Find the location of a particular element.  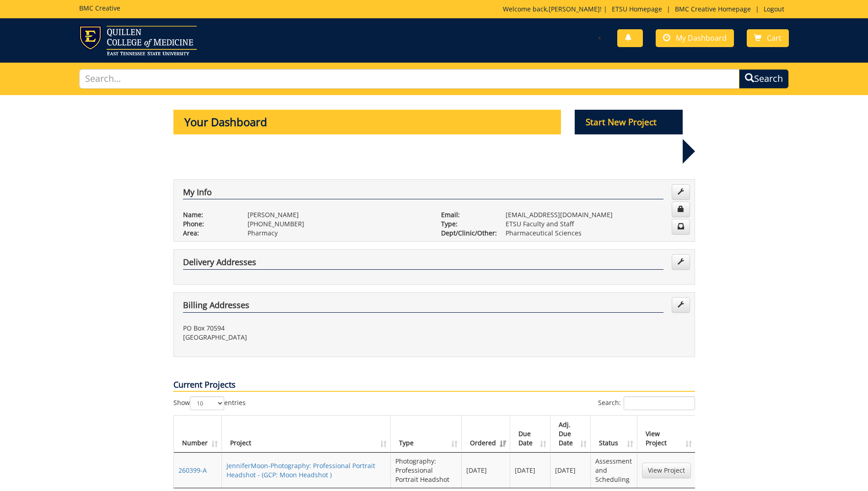

p: Welcome back, ! | | | is located at coordinates (646, 9).